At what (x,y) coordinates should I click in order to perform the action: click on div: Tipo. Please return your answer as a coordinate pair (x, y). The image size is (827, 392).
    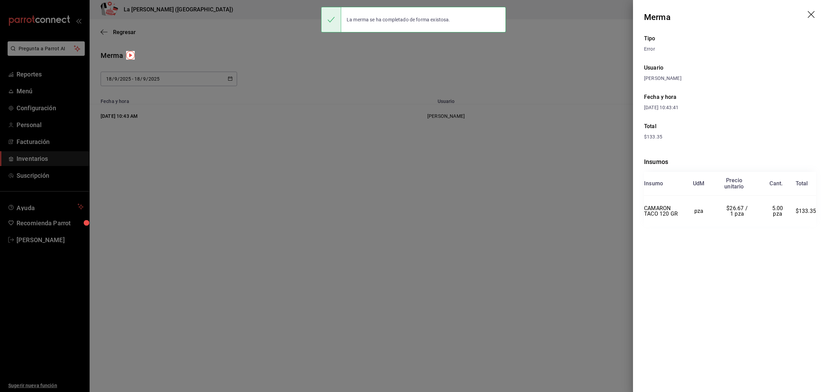
    Looking at the image, I should click on (730, 39).